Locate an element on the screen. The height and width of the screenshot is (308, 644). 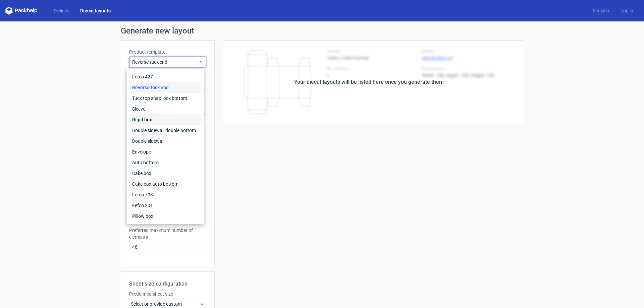
label: Predefined sheet size is located at coordinates (168, 294).